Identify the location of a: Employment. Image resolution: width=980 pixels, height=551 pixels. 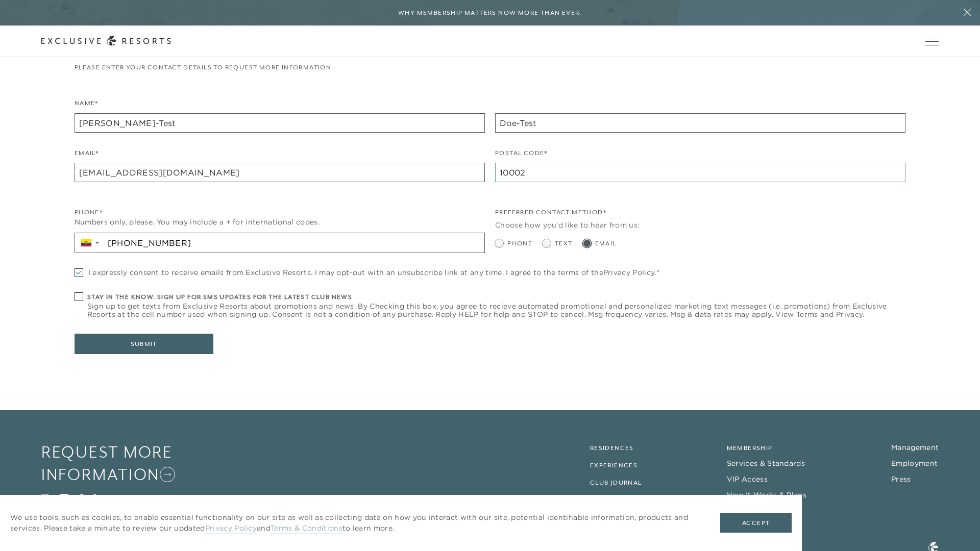
(915, 463).